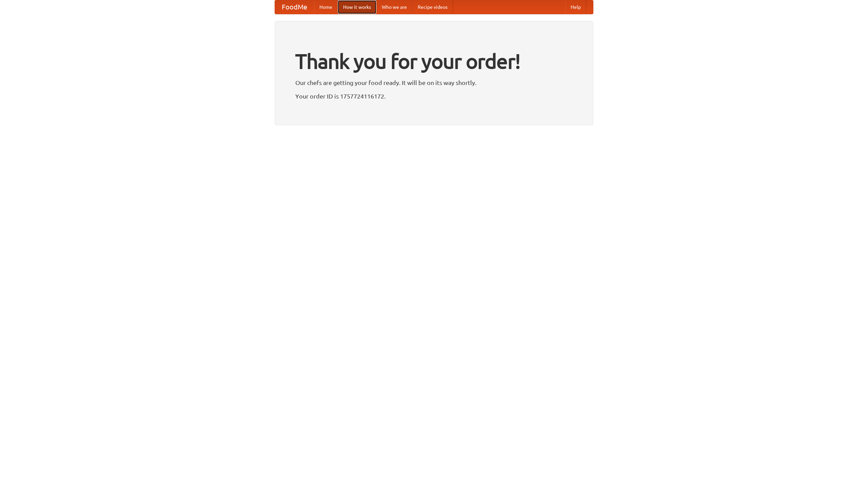 Image resolution: width=868 pixels, height=479 pixels. What do you see at coordinates (434, 96) in the screenshot?
I see `p: Your order ID is 1757724116172.` at bounding box center [434, 96].